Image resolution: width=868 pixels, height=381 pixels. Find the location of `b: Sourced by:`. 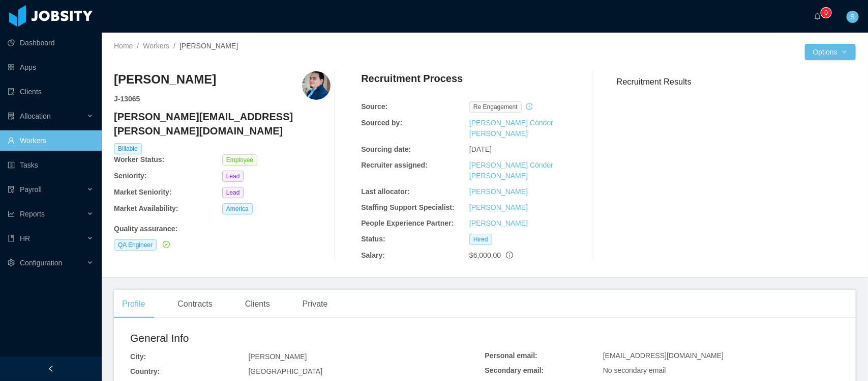

b: Sourced by: is located at coordinates (381, 123).